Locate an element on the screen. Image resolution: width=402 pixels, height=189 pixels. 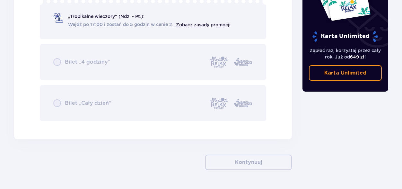
span: 649 zł is located at coordinates (357, 57).